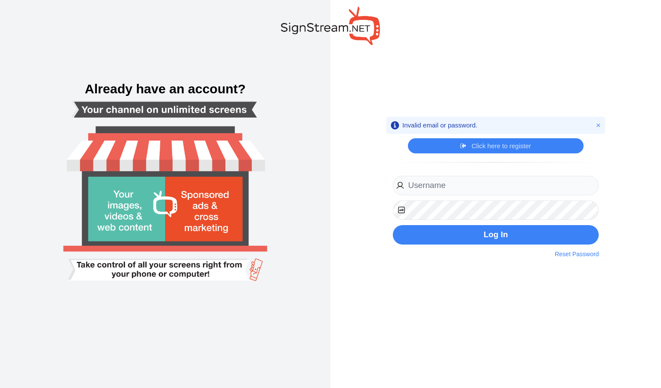 The width and height of the screenshot is (661, 388). What do you see at coordinates (496, 186) in the screenshot?
I see `input: Username` at bounding box center [496, 186].